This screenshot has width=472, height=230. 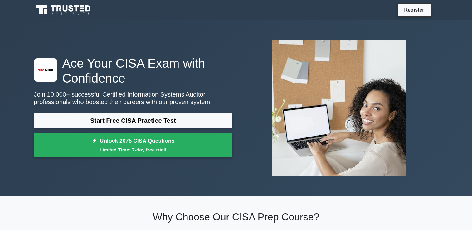 I want to click on a: Unlock 2075 CISA QuestionsLimited Time: 7-day free trial!, so click(x=133, y=145).